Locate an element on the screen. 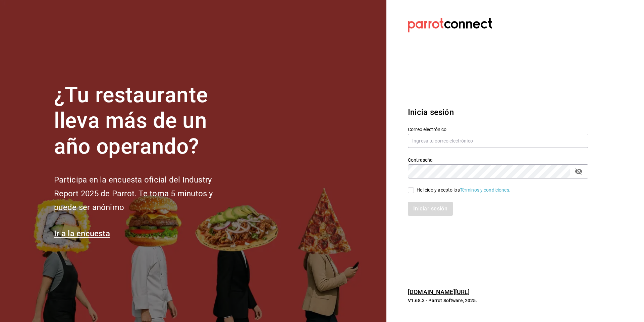 The image size is (644, 322). input: Ingresa tu correo electrónico is located at coordinates (498, 141).